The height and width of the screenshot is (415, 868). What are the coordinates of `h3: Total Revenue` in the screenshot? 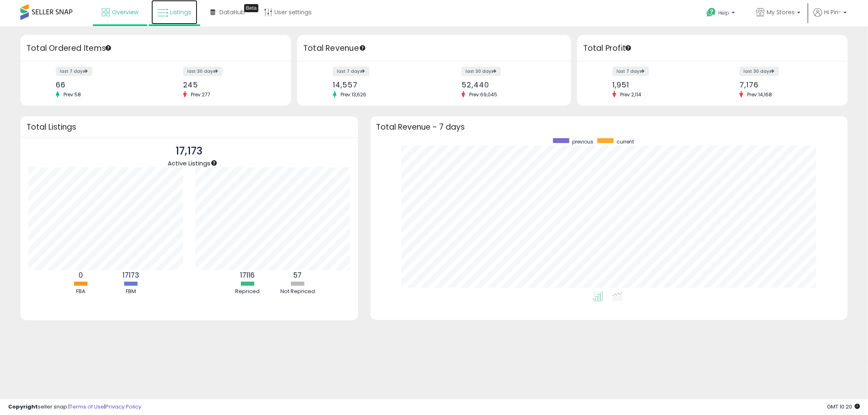 It's located at (434, 48).